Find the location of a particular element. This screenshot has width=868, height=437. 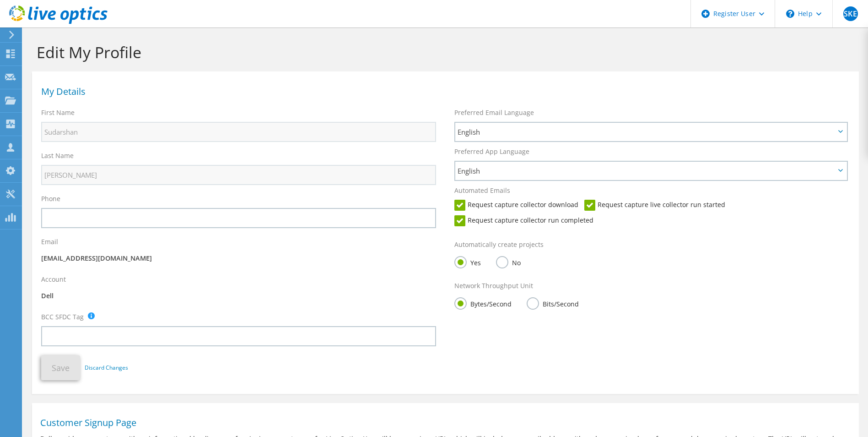

svg: \n is located at coordinates (790, 14).